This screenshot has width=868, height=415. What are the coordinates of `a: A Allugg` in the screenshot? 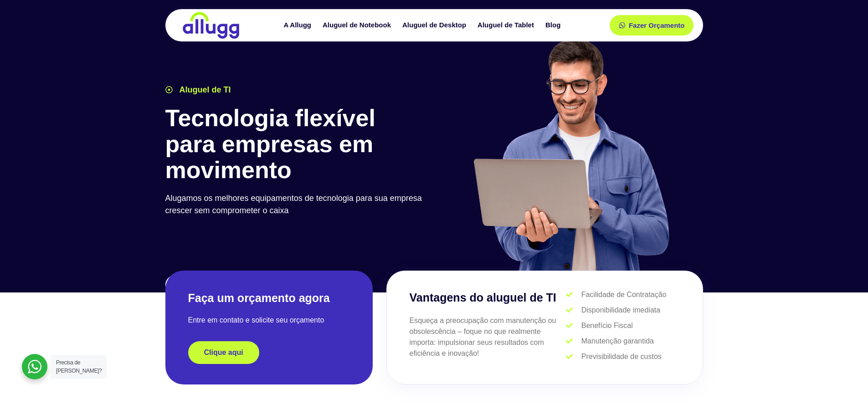 It's located at (298, 25).